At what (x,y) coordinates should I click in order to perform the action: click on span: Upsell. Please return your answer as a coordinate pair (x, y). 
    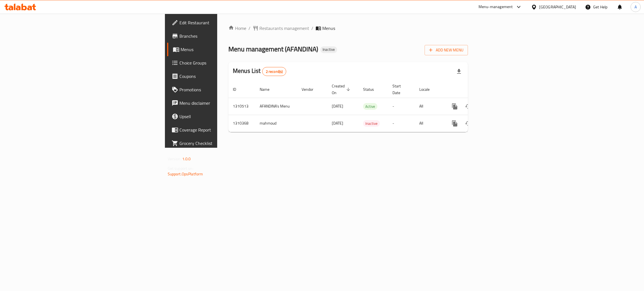
    Looking at the image, I should click on (224, 117).